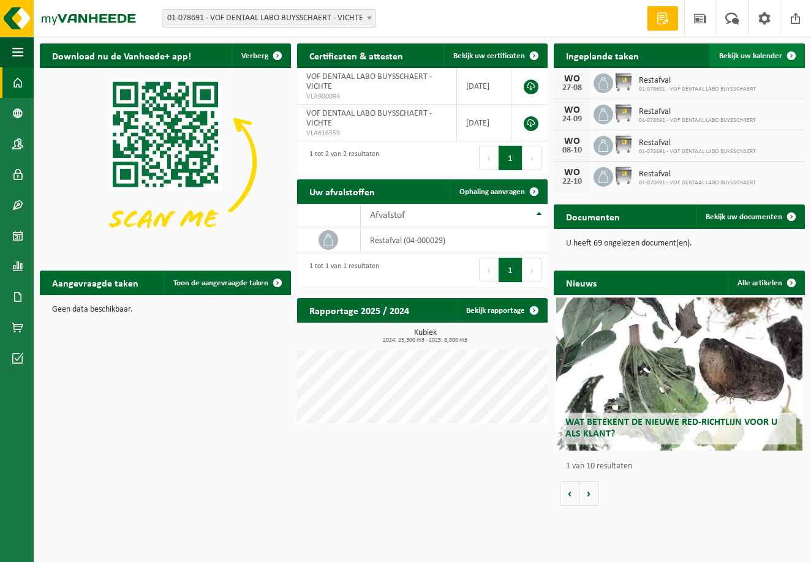  I want to click on span: Verberg, so click(255, 56).